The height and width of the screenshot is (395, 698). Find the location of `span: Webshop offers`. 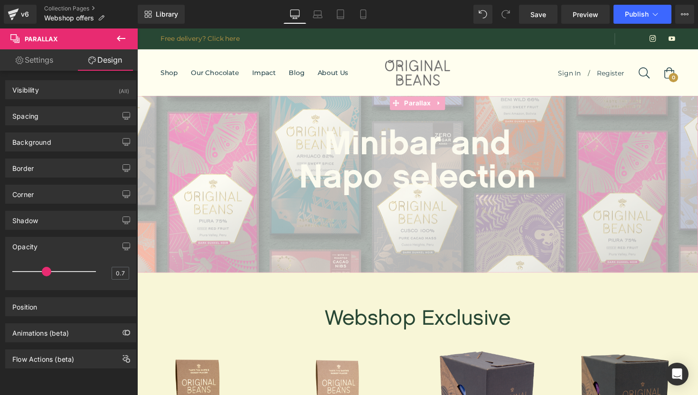

span: Webshop offers is located at coordinates (69, 18).